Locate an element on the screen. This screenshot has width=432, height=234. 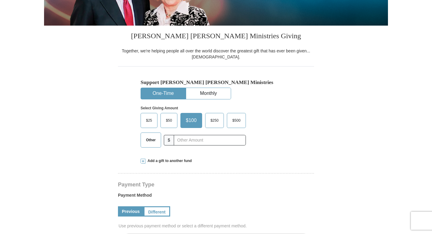
strong: Select Giving Amount is located at coordinates (159, 108).